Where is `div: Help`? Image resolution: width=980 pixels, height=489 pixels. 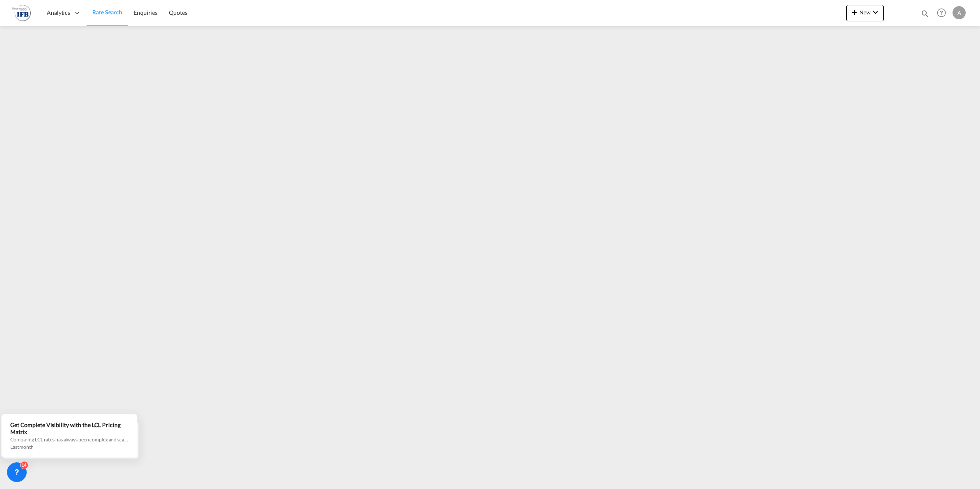
div: Help is located at coordinates (943, 13).